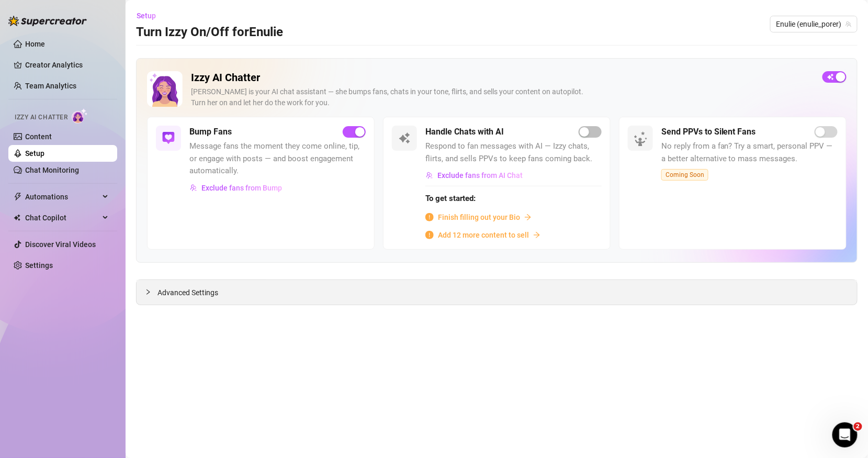 This screenshot has height=458, width=868. Describe the element at coordinates (146, 16) in the screenshot. I see `span: Setup` at that location.